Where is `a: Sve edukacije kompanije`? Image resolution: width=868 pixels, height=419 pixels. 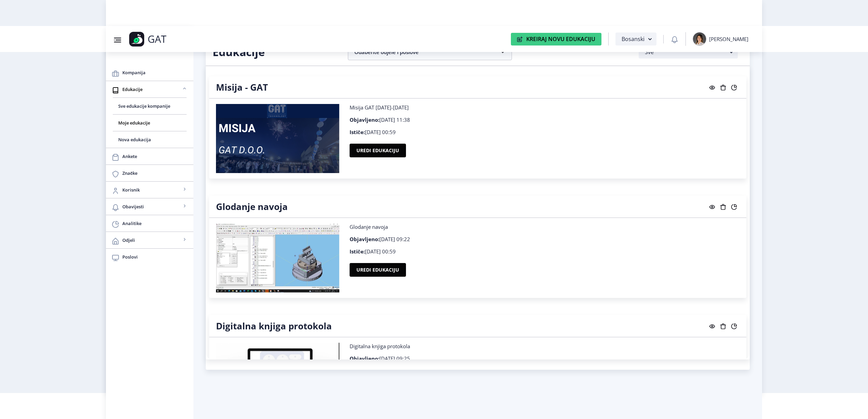 a: Sve edukacije kompanije is located at coordinates (149, 106).